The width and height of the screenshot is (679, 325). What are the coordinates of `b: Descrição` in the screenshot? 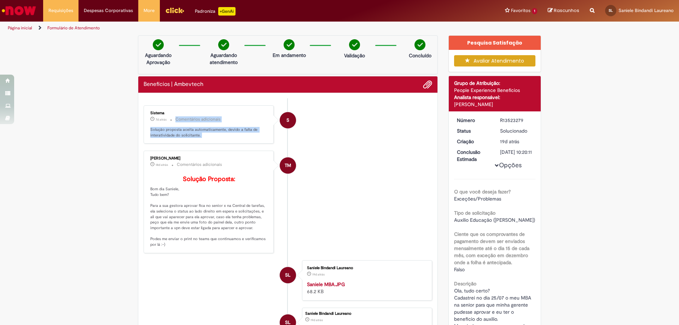 It's located at (465, 284).